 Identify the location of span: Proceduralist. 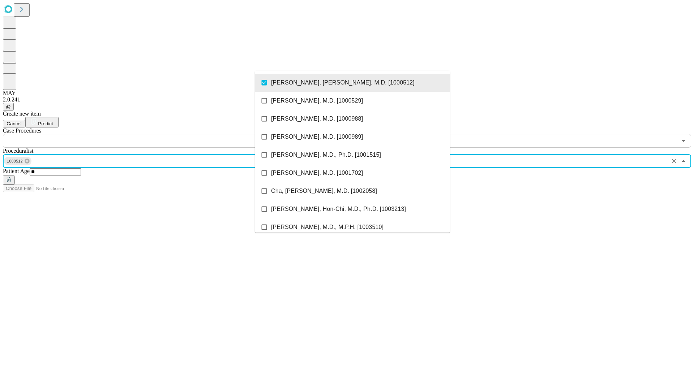
(18, 151).